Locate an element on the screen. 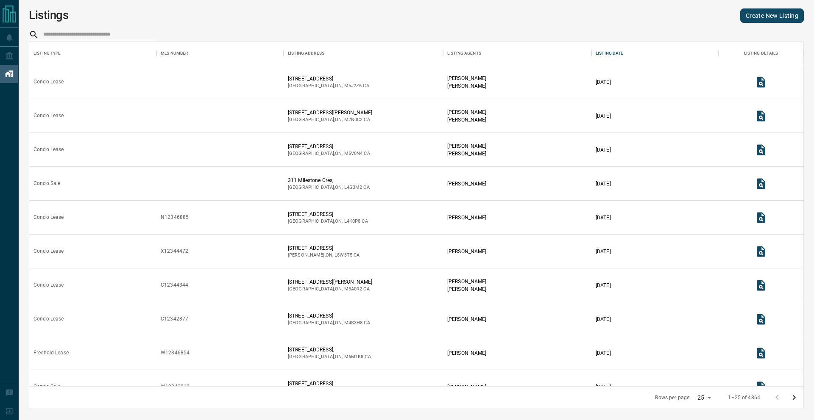  div: 25 is located at coordinates (704, 398).